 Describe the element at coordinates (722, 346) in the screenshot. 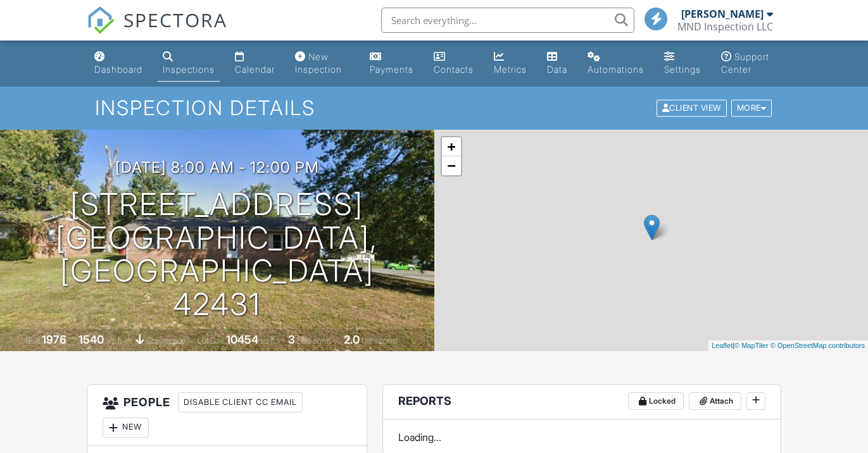

I see `a: Leaflet` at that location.